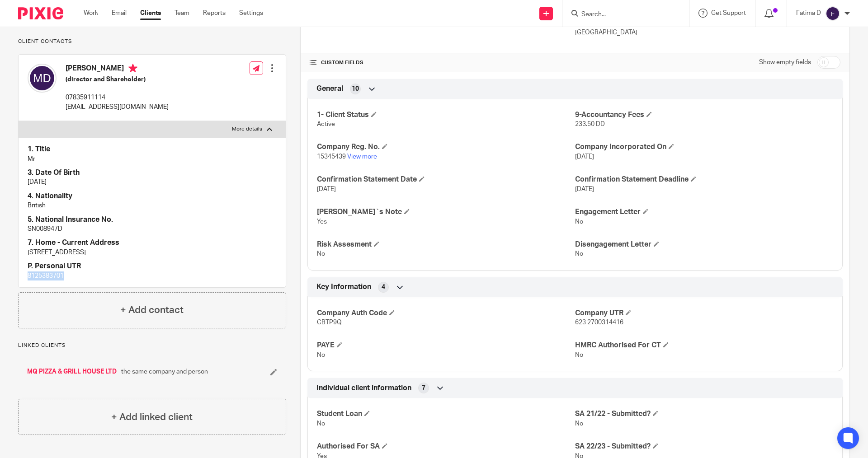 Image resolution: width=868 pixels, height=458 pixels. Describe the element at coordinates (152, 220) in the screenshot. I see `h4: 5. National Insurance No.` at that location.